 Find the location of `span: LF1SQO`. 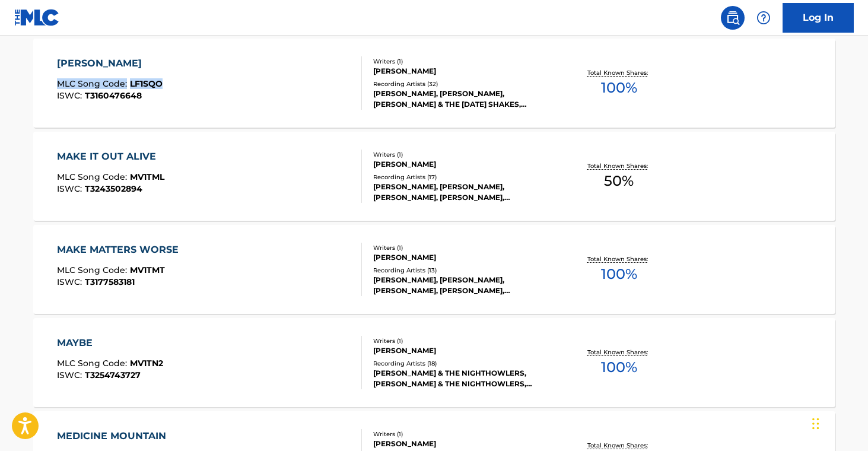

span: LF1SQO is located at coordinates (146, 83).